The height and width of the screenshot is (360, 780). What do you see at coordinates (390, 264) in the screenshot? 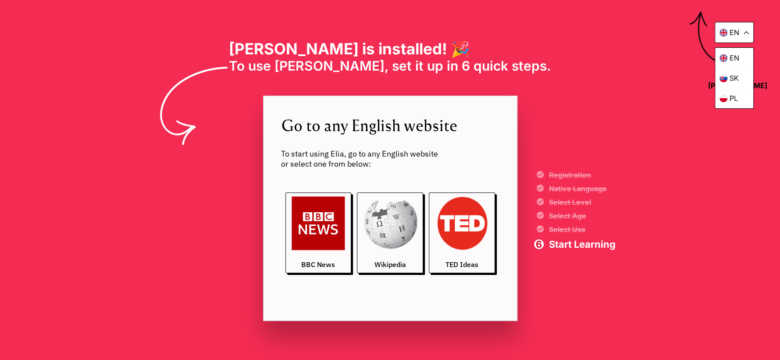
I see `span: Wikipedia` at bounding box center [390, 264].